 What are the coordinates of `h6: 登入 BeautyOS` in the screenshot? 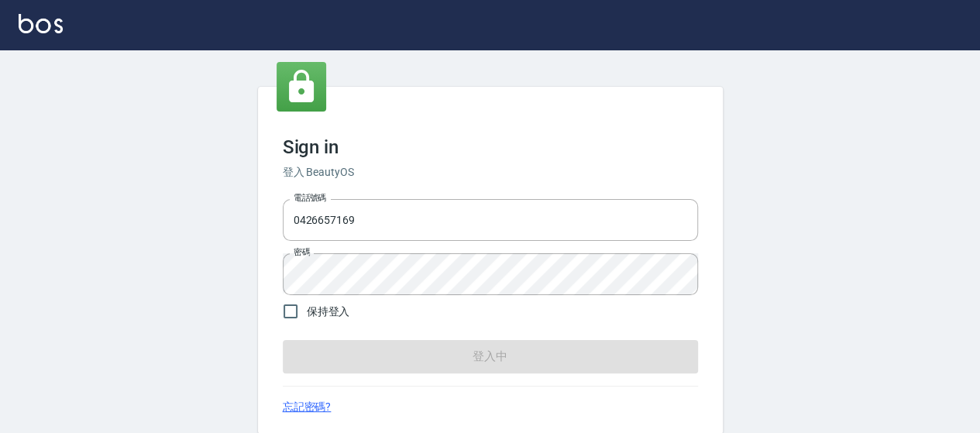 It's located at (491, 172).